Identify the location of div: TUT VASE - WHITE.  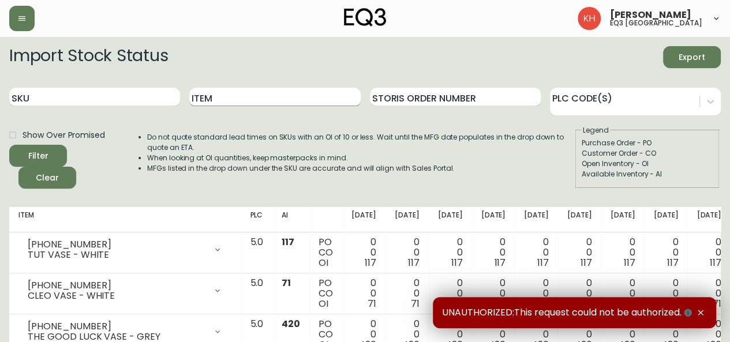
(117, 255).